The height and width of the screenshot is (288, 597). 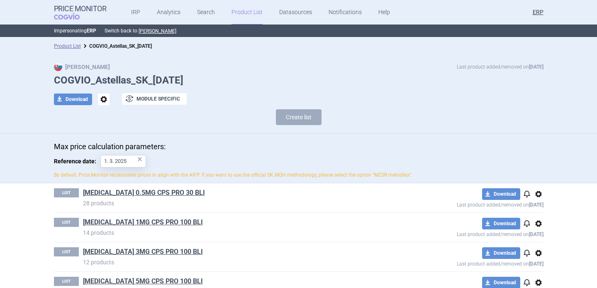 I want to click on h1: ADVAGRAF 0.5MG CPS PRO 30 BLI, so click(x=240, y=193).